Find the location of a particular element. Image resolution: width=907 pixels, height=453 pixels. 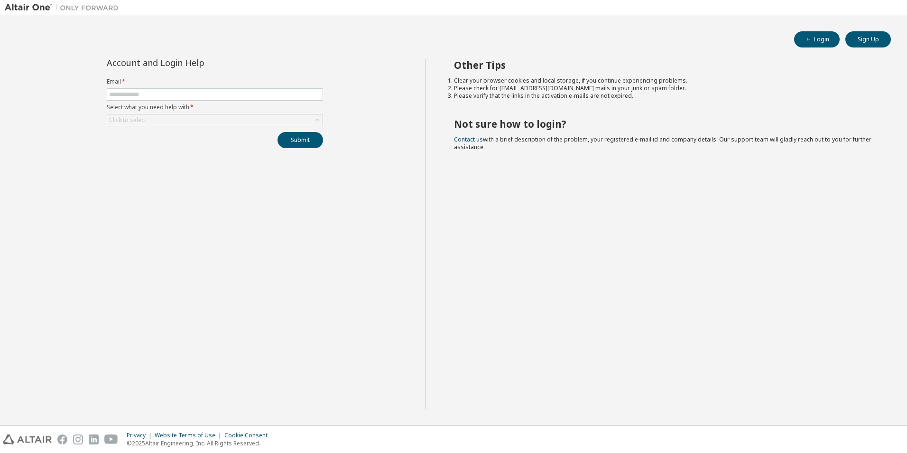

img: instagram.svg is located at coordinates (78, 439).